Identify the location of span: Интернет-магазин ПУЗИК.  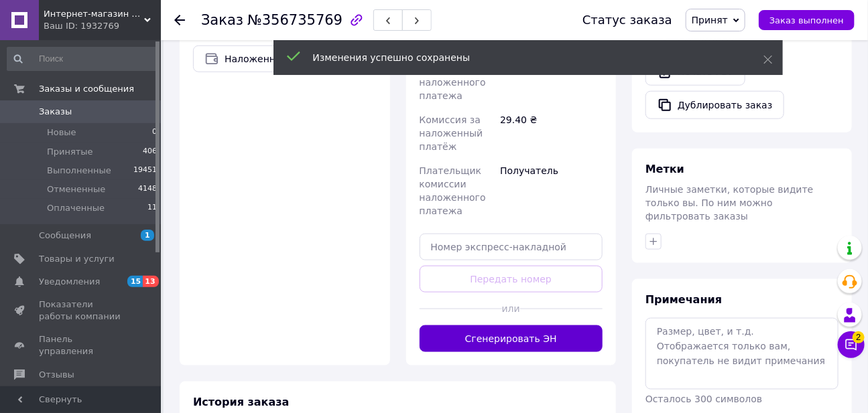
(94, 14).